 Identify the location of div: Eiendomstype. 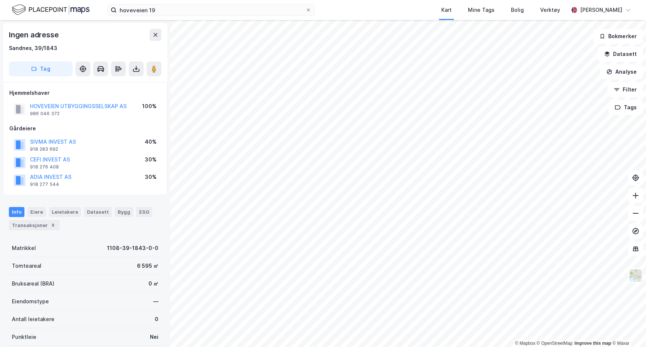
(30, 301).